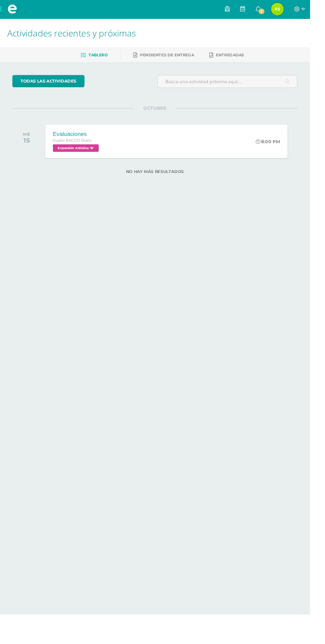 This screenshot has height=644, width=325. I want to click on div: 15, so click(28, 147).